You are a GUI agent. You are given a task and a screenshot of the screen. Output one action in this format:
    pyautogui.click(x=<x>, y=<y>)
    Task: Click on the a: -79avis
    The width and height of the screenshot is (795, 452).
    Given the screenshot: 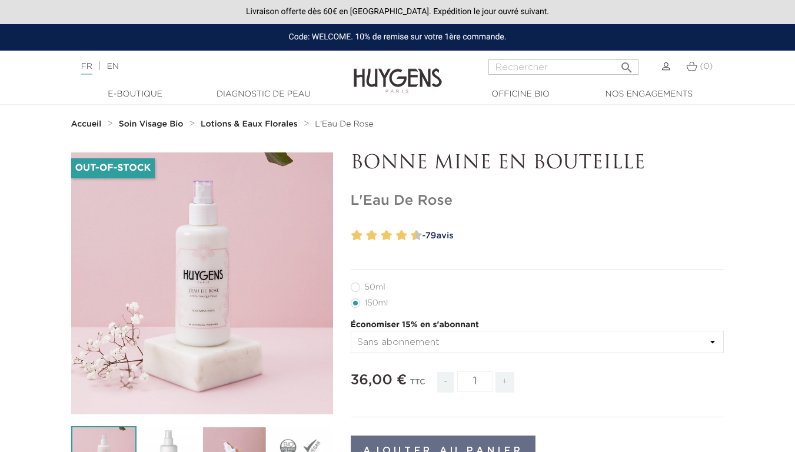 What is the action you would take?
    pyautogui.click(x=572, y=236)
    